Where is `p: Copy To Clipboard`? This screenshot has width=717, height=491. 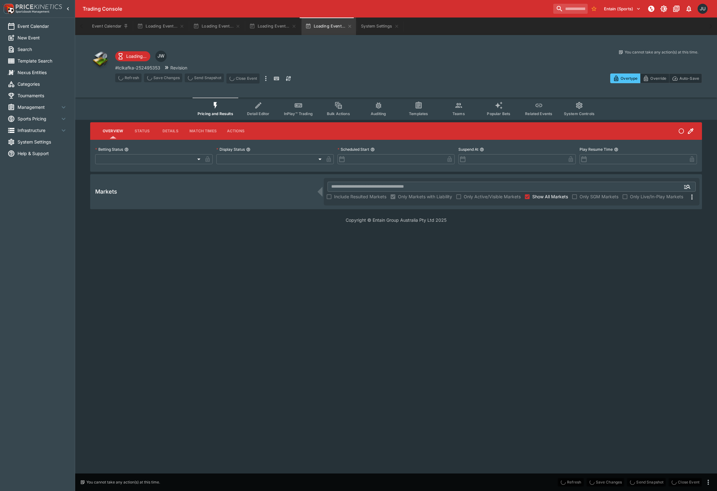 p: Copy To Clipboard is located at coordinates (138, 68).